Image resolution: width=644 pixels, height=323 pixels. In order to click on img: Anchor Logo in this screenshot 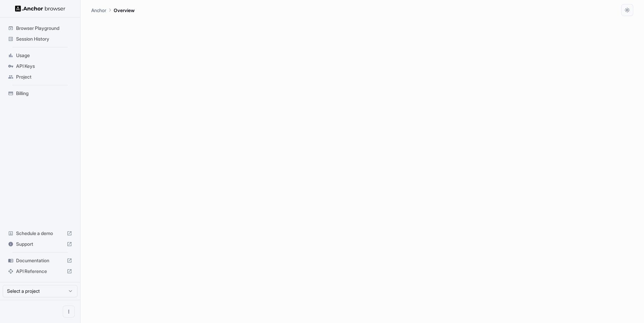, I will do `click(41, 8)`.